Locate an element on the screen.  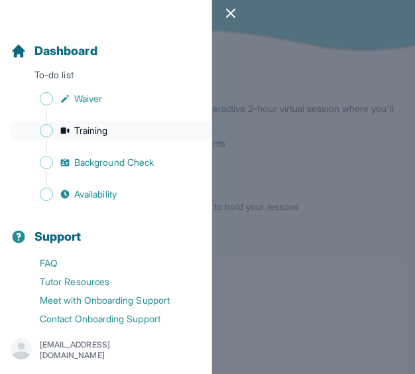
a: Contact Onboarding Support is located at coordinates (111, 319).